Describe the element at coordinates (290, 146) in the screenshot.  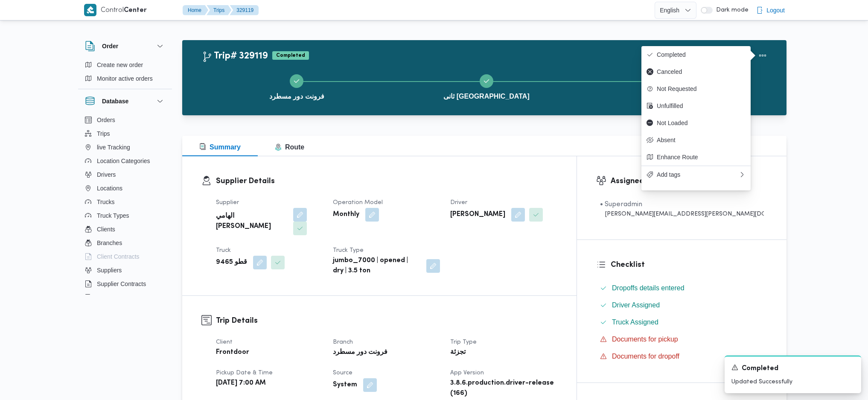
I see `span: Route` at that location.